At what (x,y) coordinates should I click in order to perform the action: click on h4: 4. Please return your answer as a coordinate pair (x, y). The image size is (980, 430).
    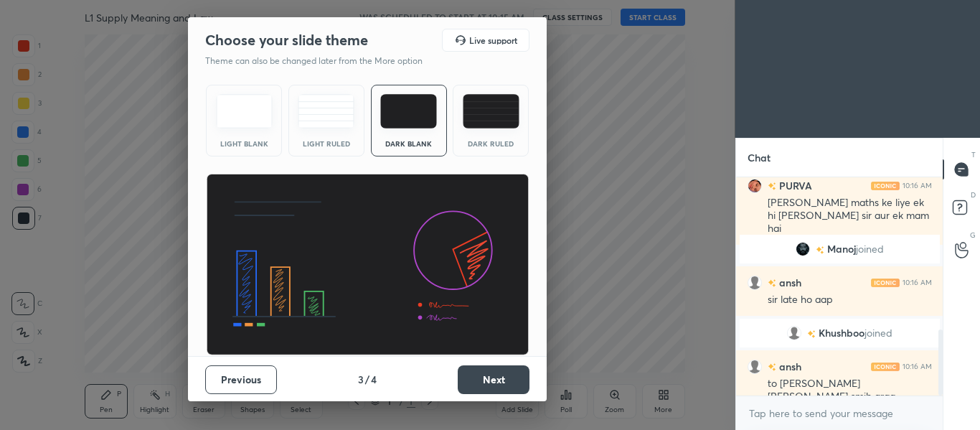
    Looking at the image, I should click on (373, 379).